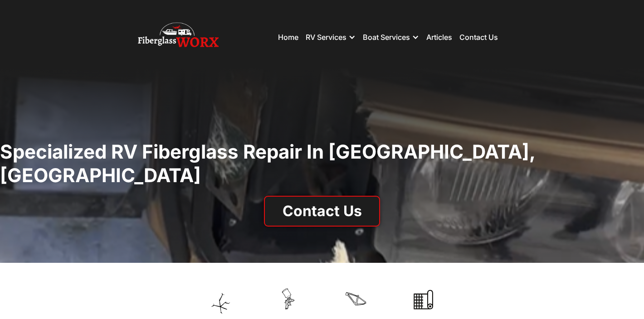 This screenshot has width=644, height=319. I want to click on div: RV Services, so click(326, 37).